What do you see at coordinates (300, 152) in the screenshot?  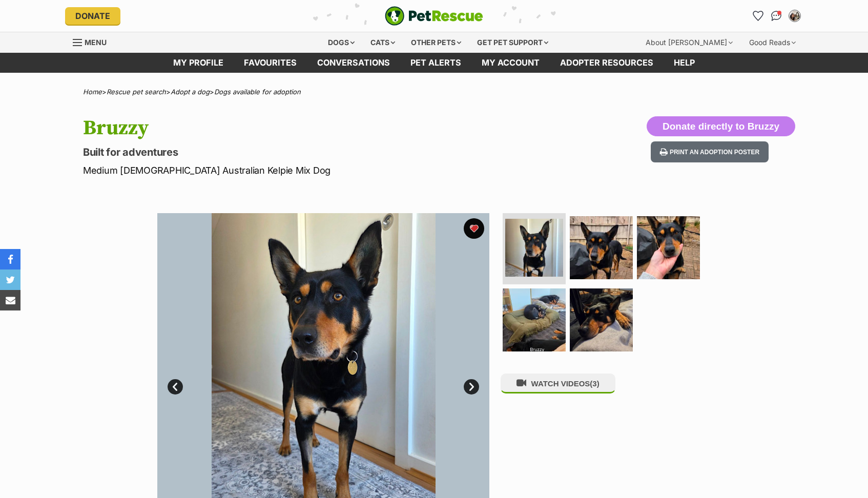 I see `p: Built for adventures` at bounding box center [300, 152].